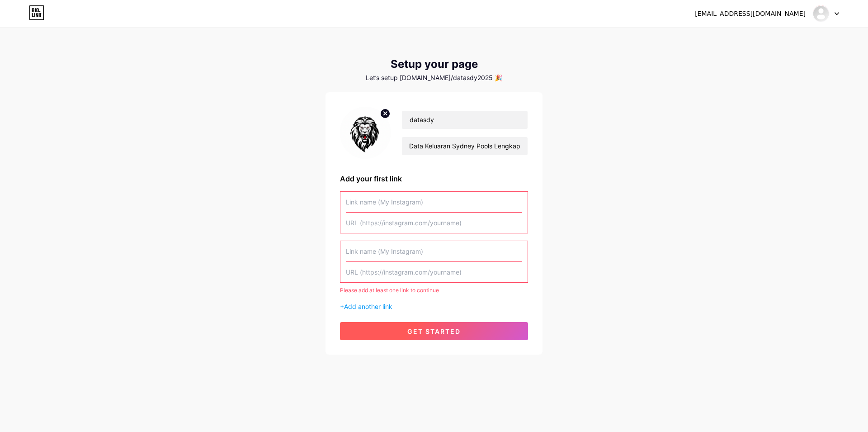 Image resolution: width=868 pixels, height=432 pixels. I want to click on img: profile pic, so click(365, 132).